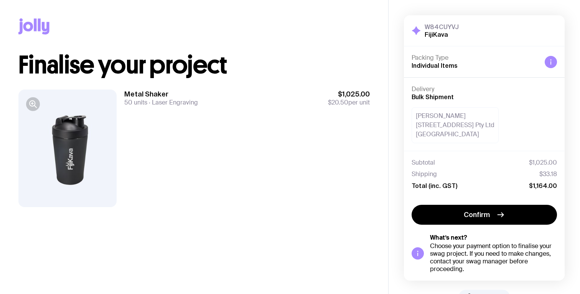 The width and height of the screenshot is (580, 294). Describe the element at coordinates (348, 103) in the screenshot. I see `span: per unit` at that location.